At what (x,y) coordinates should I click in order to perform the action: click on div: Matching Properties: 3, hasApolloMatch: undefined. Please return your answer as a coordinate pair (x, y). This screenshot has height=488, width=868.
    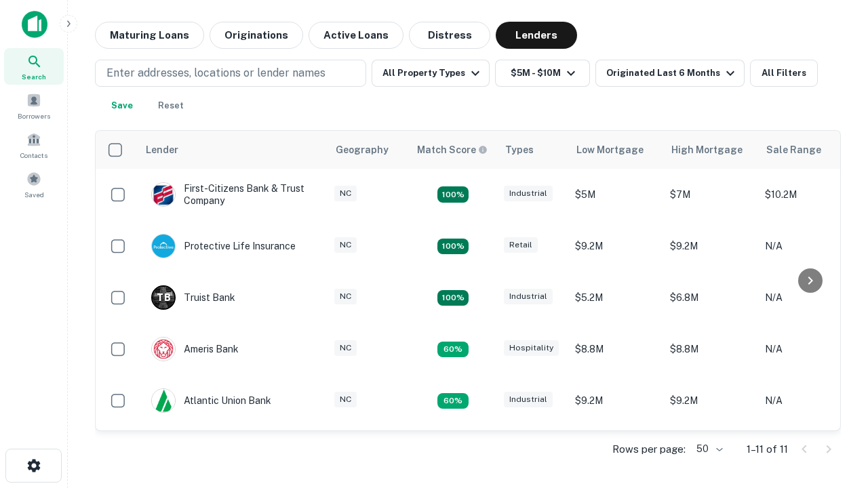
    Looking at the image, I should click on (453, 298).